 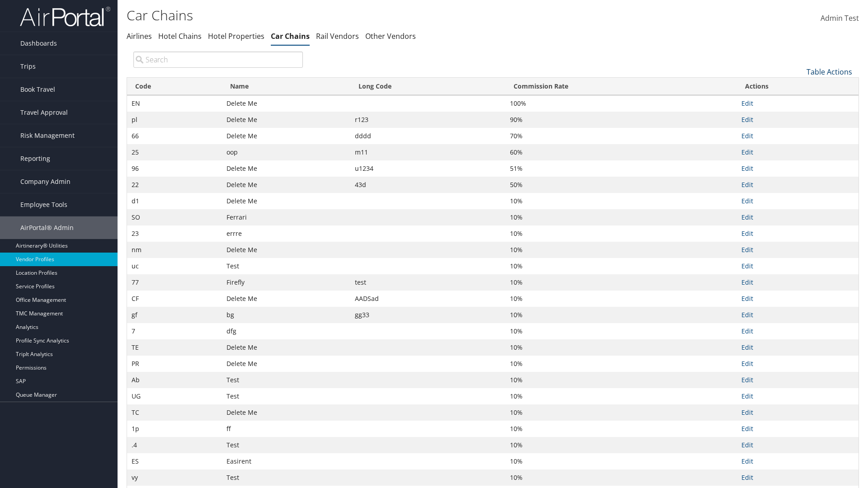 I want to click on td: EN, so click(x=175, y=104).